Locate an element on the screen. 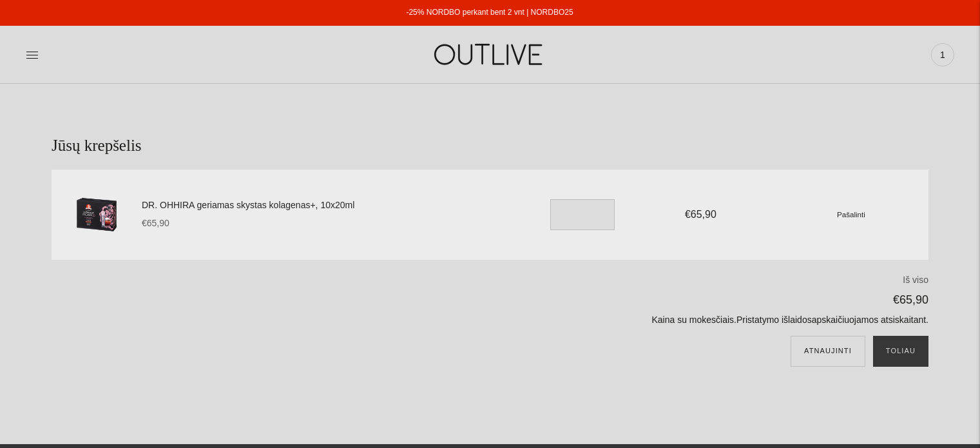  small: Pašalinti is located at coordinates (851, 214).